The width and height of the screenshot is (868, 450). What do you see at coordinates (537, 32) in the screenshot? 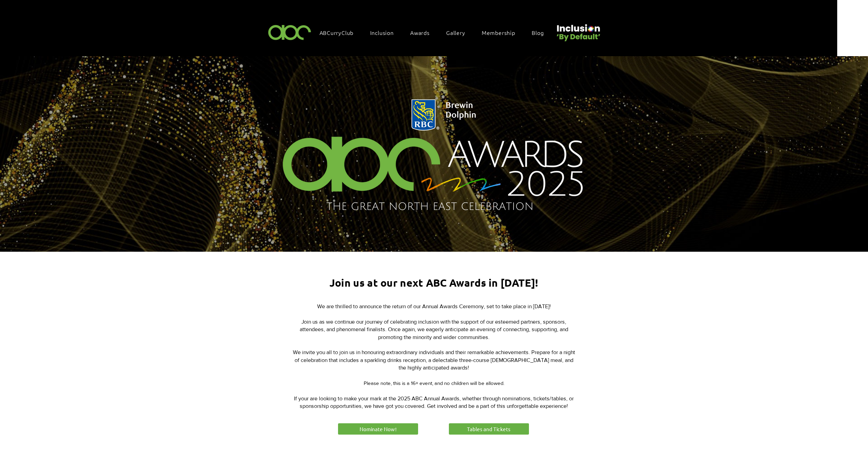
I see `span: Blog` at bounding box center [537, 32].